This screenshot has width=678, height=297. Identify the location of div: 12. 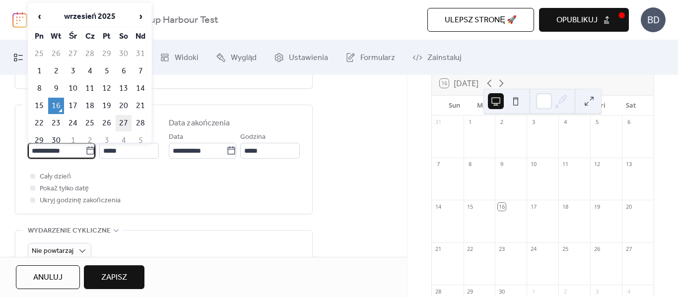
(597, 164).